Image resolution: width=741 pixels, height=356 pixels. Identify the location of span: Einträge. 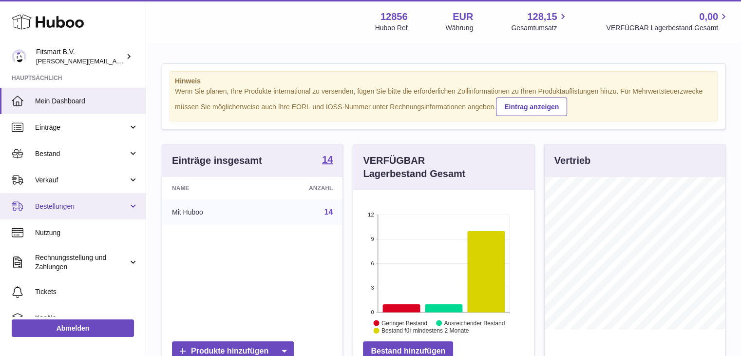
(81, 127).